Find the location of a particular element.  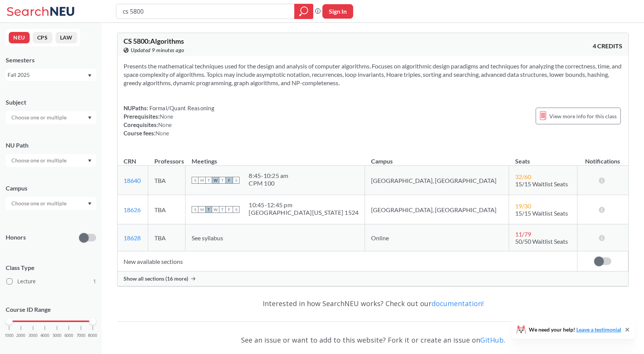

span: Class Type is located at coordinates (51, 268).